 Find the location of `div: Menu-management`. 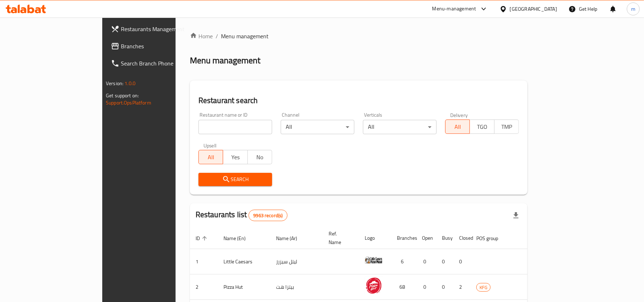

div: Menu-management is located at coordinates (454, 9).